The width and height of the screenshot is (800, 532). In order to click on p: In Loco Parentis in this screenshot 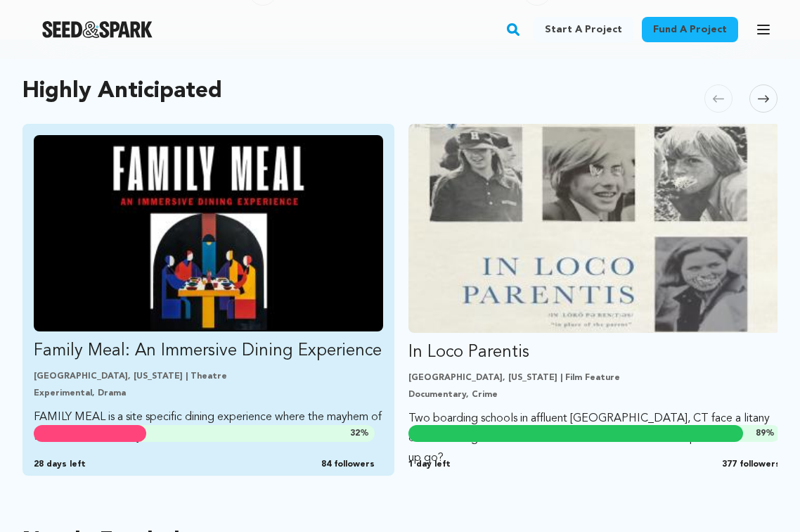, I will do `click(594, 352)`.